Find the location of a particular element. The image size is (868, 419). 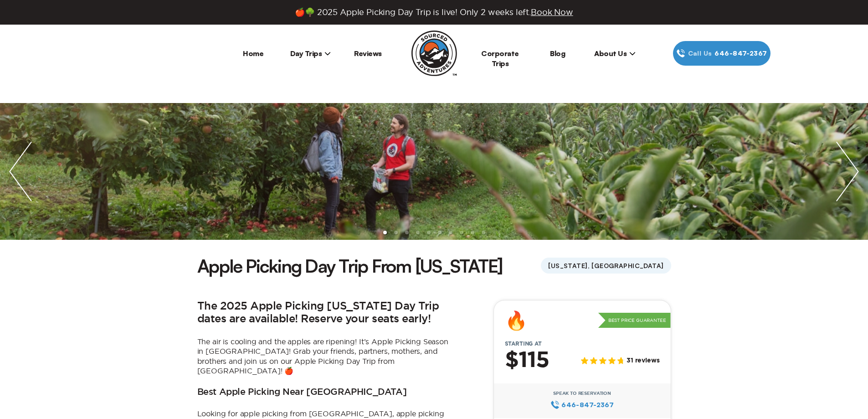

a: Call Us646‍-847‍-2367 is located at coordinates (721, 54).